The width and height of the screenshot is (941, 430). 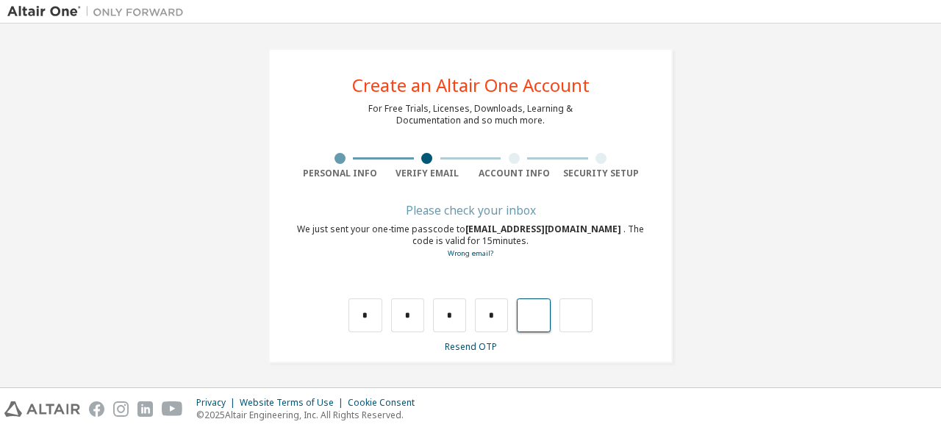 What do you see at coordinates (514, 174) in the screenshot?
I see `div: Account Info` at bounding box center [514, 174].